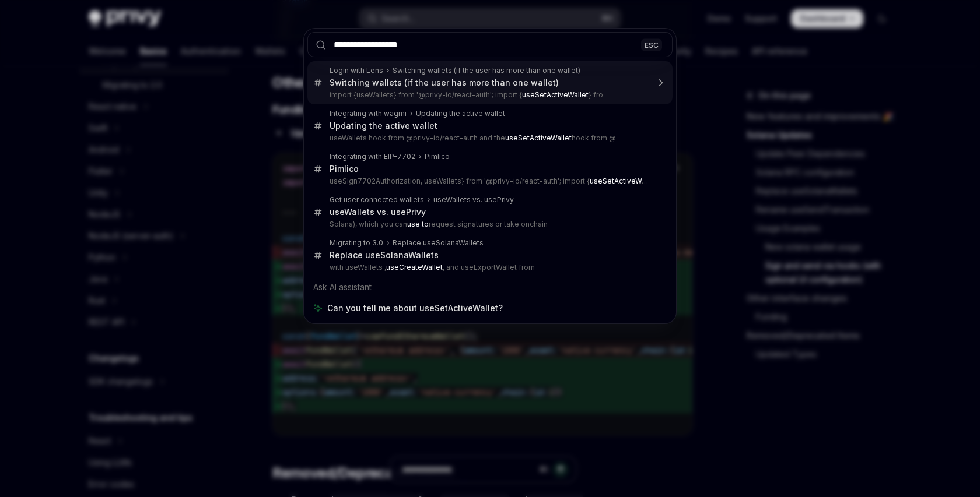 This screenshot has width=980, height=497. Describe the element at coordinates (619, 181) in the screenshot. I see `b: useSetActiveWall` at that location.